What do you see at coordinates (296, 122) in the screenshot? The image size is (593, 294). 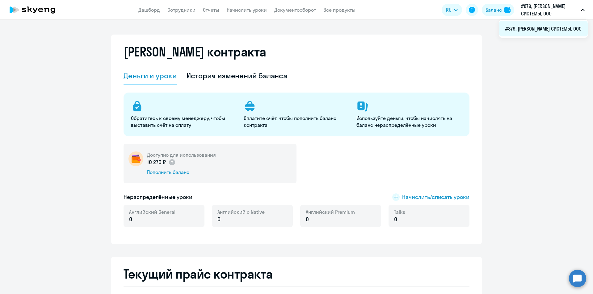 I see `p: Оплатите счёт, чтобы пополнить баланс контракта` at bounding box center [296, 122].